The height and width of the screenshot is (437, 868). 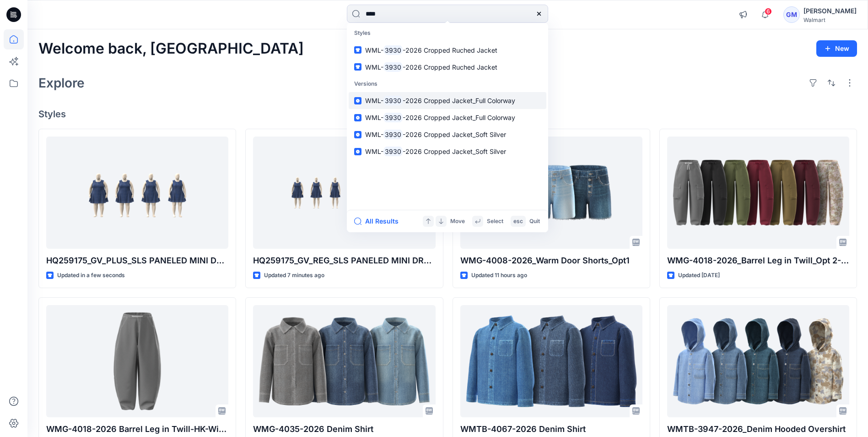 I want to click on a: HQ259175_GV_PLUS_SLS PANELED MINI DRESS, so click(x=137, y=192).